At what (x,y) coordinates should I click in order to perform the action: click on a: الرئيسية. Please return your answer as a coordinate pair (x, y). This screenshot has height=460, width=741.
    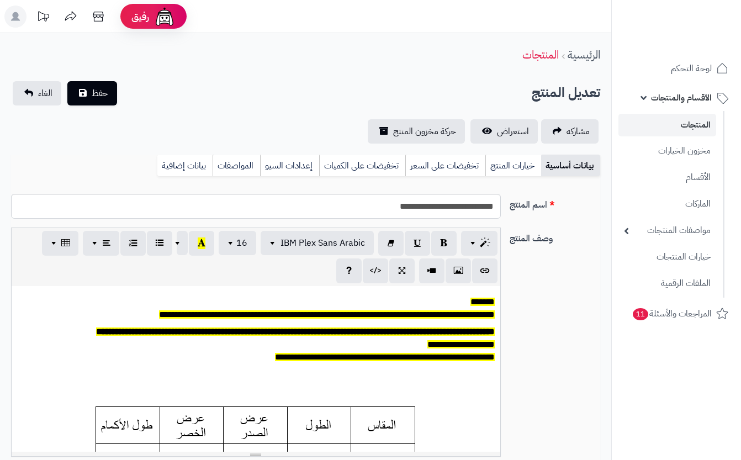
    Looking at the image, I should click on (583, 55).